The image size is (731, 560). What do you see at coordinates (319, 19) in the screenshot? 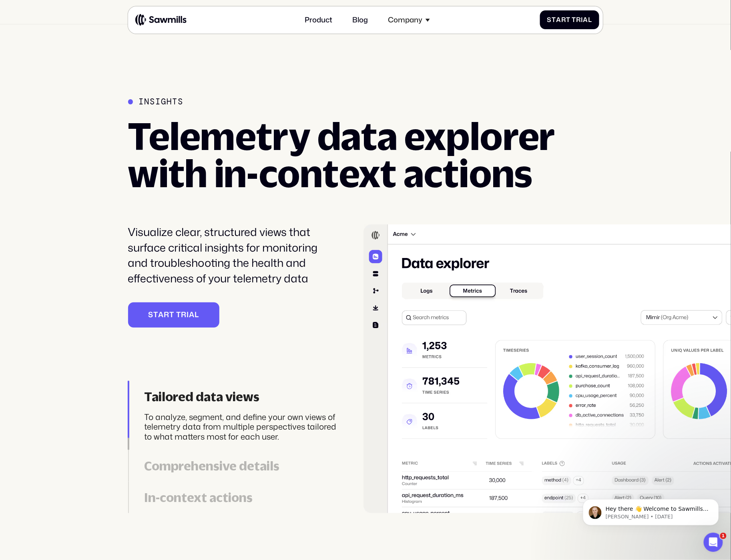
I see `a: Product` at bounding box center [319, 19].